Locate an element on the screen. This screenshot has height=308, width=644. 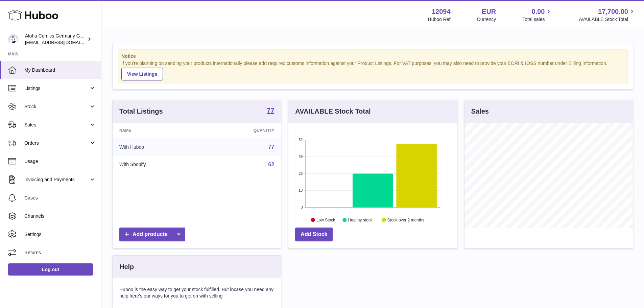
td: With Shopify is located at coordinates (158, 165).